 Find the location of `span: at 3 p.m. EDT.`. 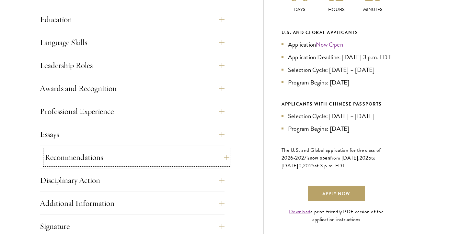

span: at 3 p.m. EDT. is located at coordinates (331, 166).